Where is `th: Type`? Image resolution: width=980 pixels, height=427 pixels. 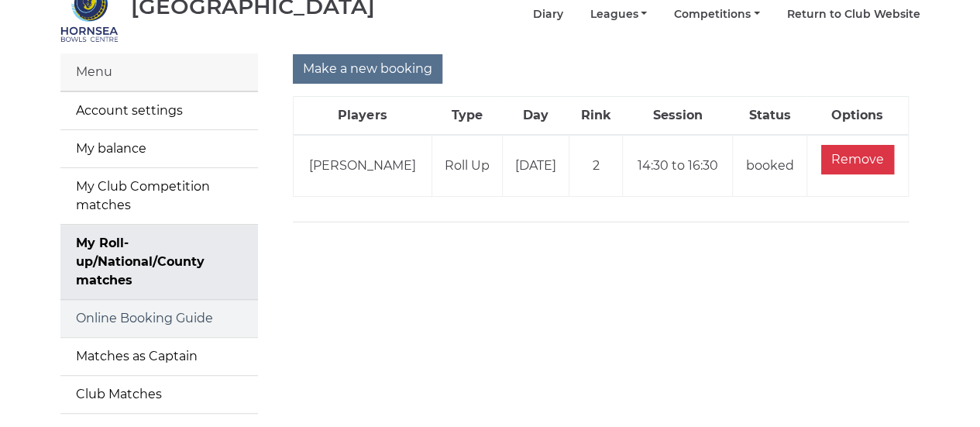
th: Type is located at coordinates (467, 116).